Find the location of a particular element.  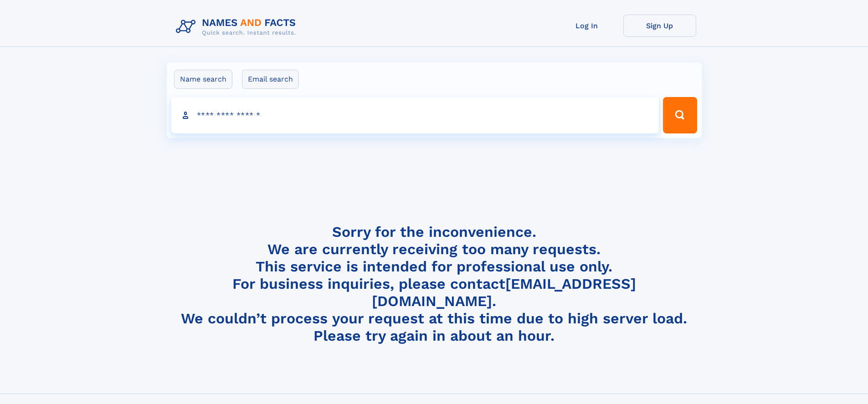

img: Logo Names and Facts is located at coordinates (238, 27).